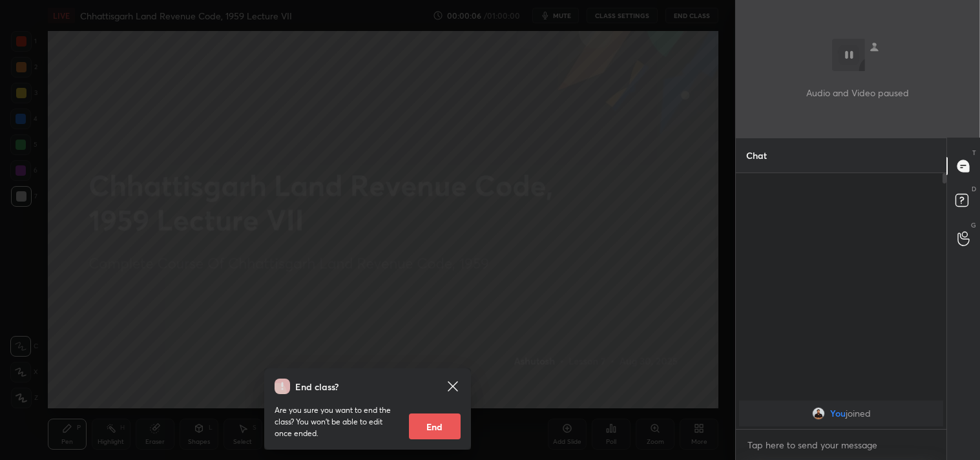  Describe the element at coordinates (757, 155) in the screenshot. I see `p: Chat` at that location.